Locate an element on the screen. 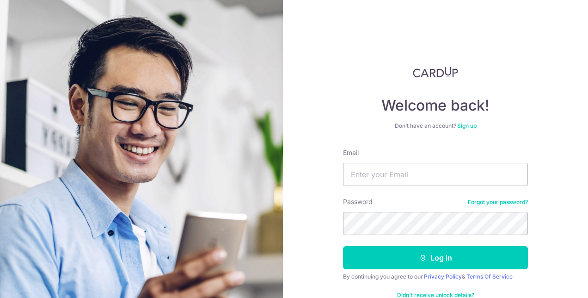  label: Email is located at coordinates (351, 153).